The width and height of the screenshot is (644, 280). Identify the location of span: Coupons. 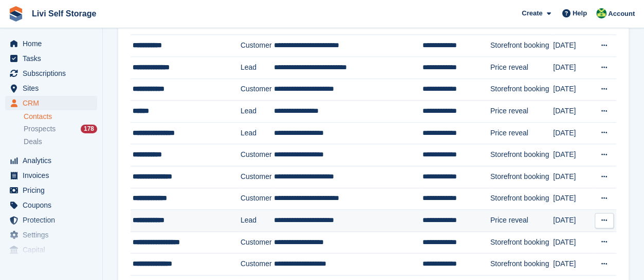
(54, 206).